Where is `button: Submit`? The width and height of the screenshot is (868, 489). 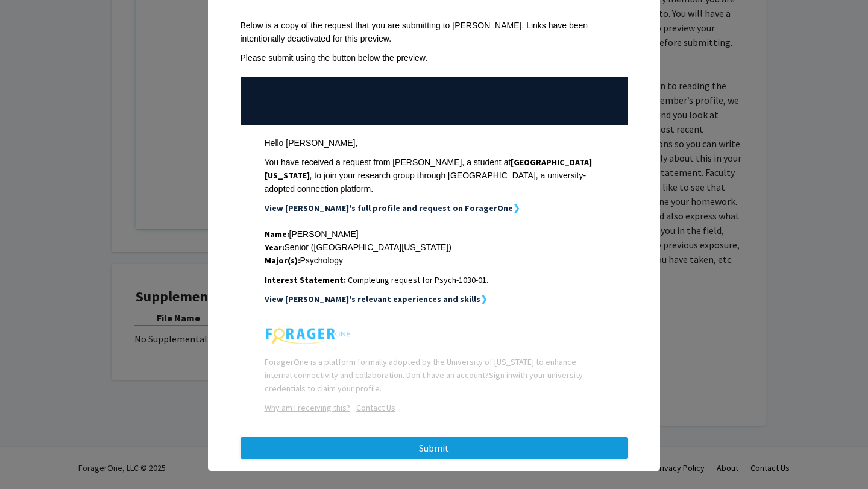
button: Submit is located at coordinates (434, 448).